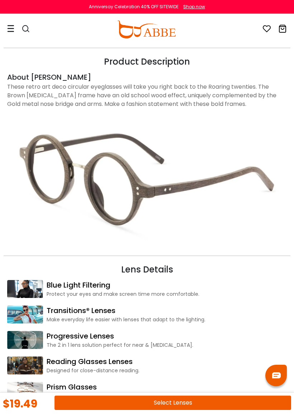  Describe the element at coordinates (25, 314) in the screenshot. I see `a: Lens Details Images - Transitions Lenses` at that location.